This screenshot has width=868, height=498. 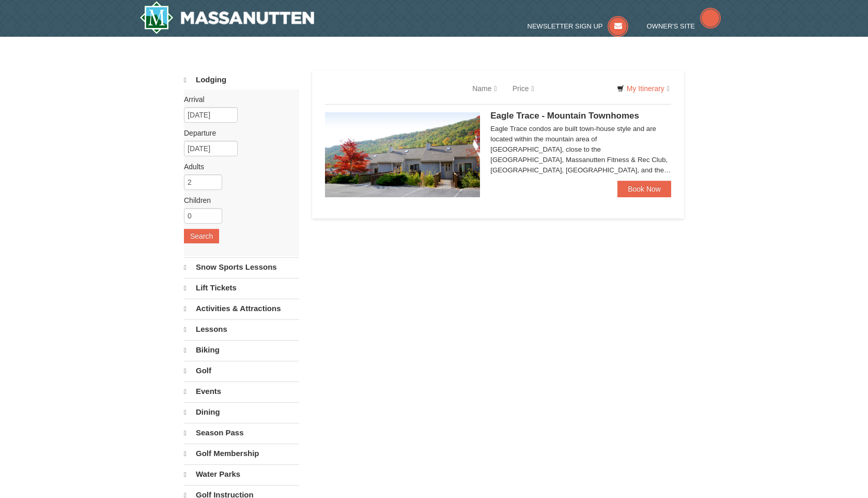 What do you see at coordinates (227, 18) in the screenshot?
I see `a: Massanutten Resort` at bounding box center [227, 18].